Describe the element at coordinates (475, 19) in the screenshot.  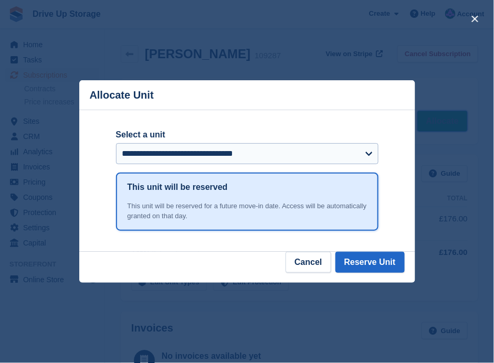
I see `button: close` at that location.